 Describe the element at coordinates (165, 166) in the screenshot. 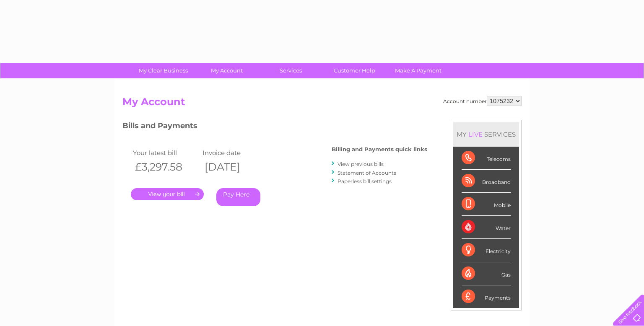

I see `th: £3,297.58` at that location.